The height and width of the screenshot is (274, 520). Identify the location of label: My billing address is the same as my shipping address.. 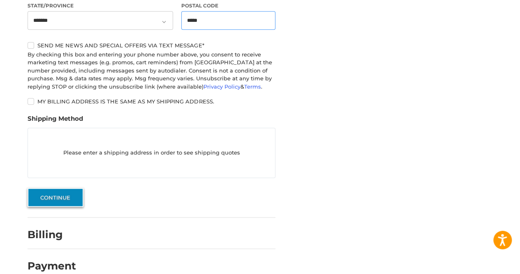
(151, 101).